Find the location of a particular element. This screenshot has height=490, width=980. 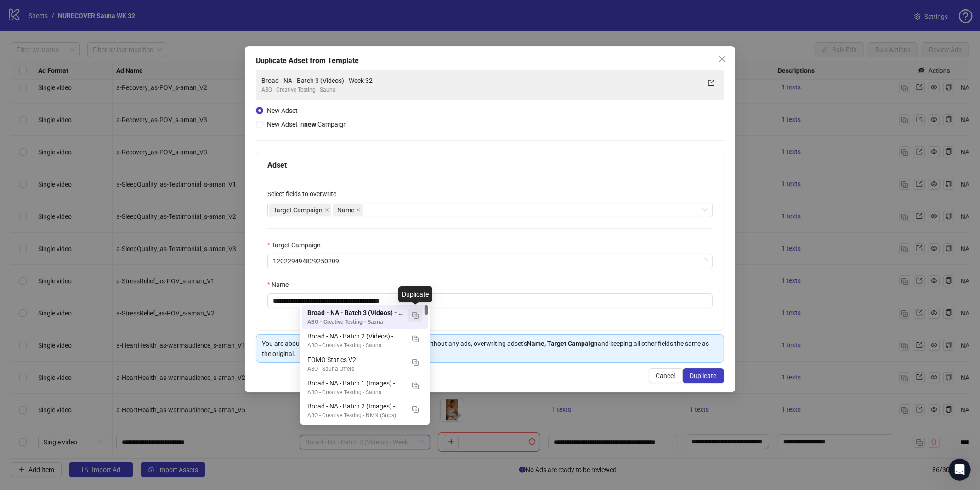

div: Adset is located at coordinates (490, 164).